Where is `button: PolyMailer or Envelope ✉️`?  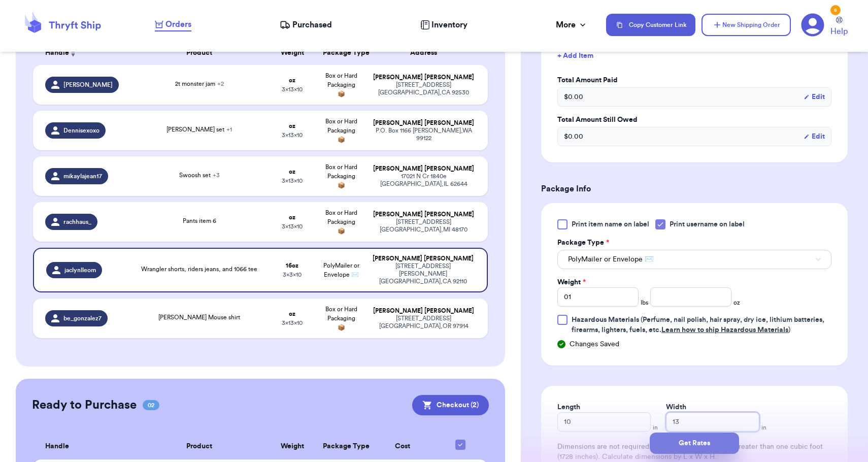 button: PolyMailer or Envelope ✉️ is located at coordinates (694, 259).